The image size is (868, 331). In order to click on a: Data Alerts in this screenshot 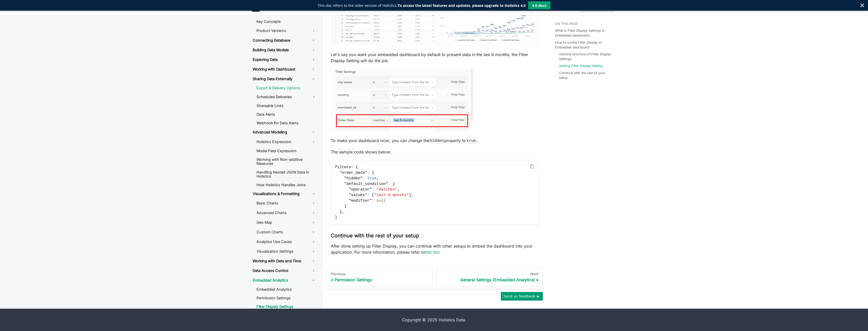, I will do `click(286, 115)`.